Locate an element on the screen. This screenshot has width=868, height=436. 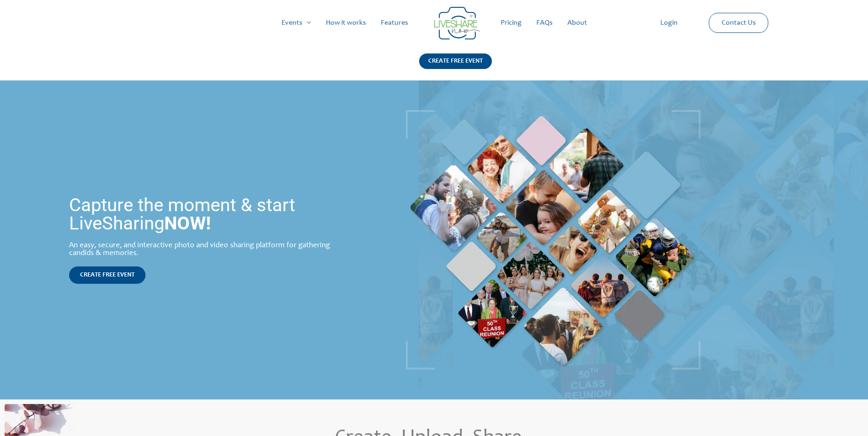
div: CREATE FREE EVENT is located at coordinates (455, 61).